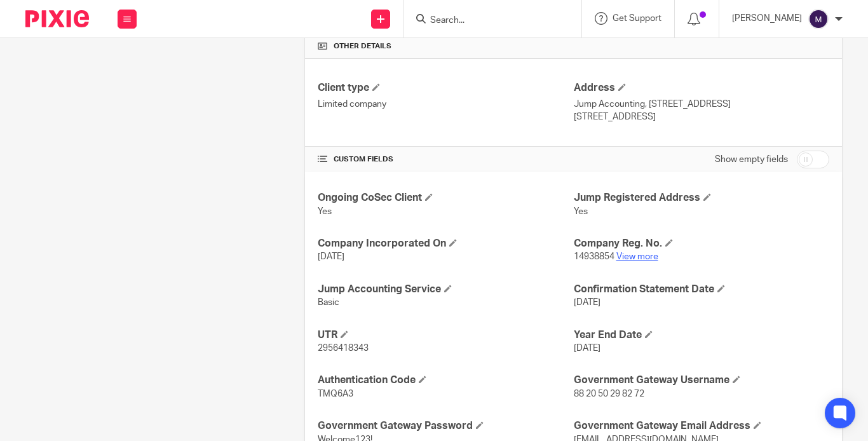 Image resolution: width=868 pixels, height=441 pixels. Describe the element at coordinates (701, 335) in the screenshot. I see `h4: Year End Date` at that location.